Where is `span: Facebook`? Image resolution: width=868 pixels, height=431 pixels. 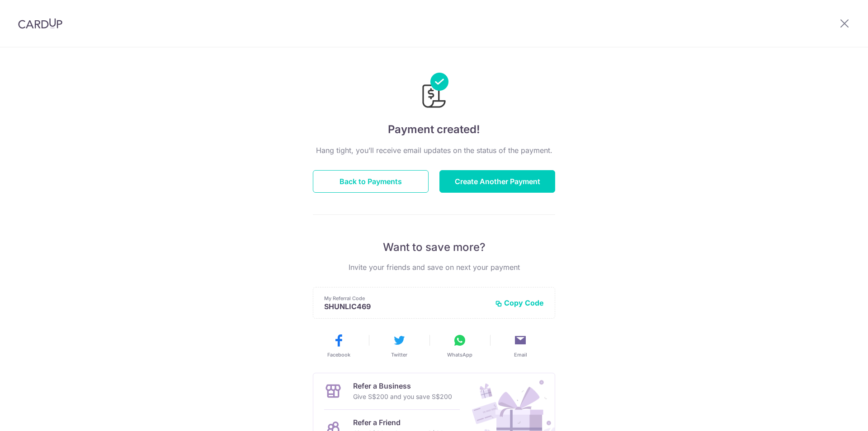
span: Facebook is located at coordinates (338, 355).